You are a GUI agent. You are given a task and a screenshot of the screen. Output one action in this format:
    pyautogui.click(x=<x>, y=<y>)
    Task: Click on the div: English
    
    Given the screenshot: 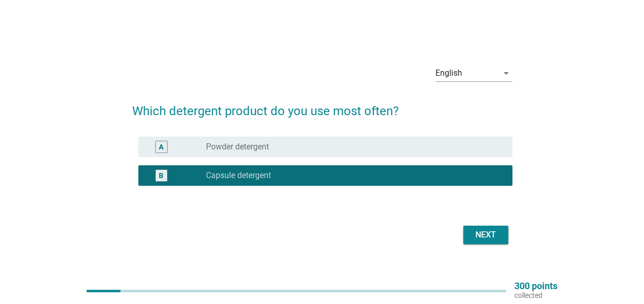 What is the action you would take?
    pyautogui.click(x=449, y=73)
    